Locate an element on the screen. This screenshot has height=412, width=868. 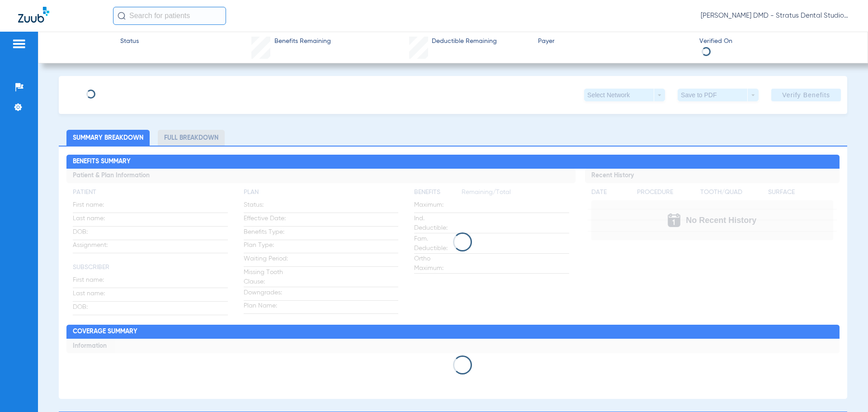
span: Benefits Remaining is located at coordinates (302, 41).